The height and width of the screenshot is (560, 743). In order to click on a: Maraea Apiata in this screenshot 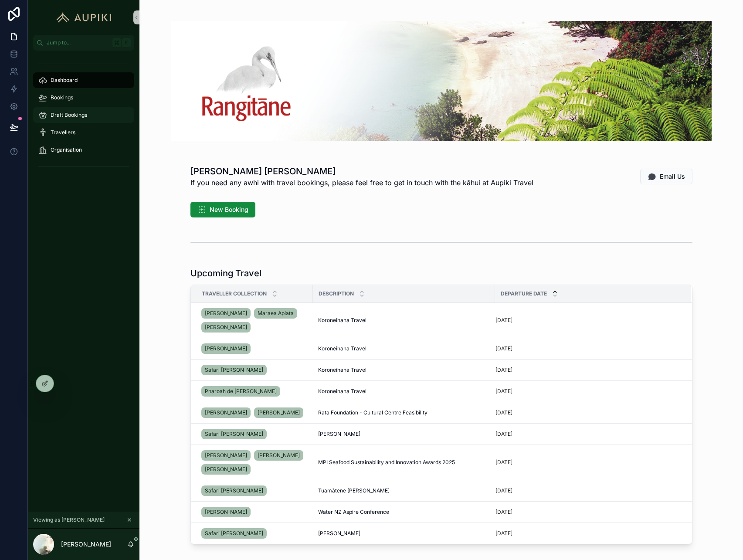, I will do `click(275, 313)`.